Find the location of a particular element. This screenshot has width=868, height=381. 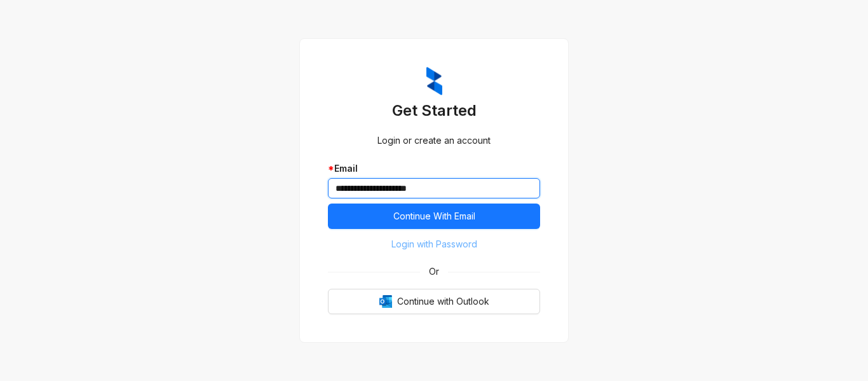

button: Login with Password is located at coordinates (434, 244).